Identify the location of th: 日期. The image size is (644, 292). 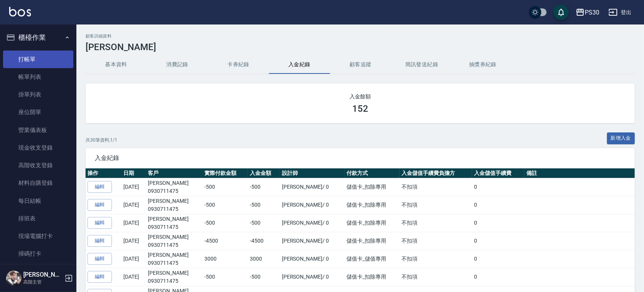
(133, 173).